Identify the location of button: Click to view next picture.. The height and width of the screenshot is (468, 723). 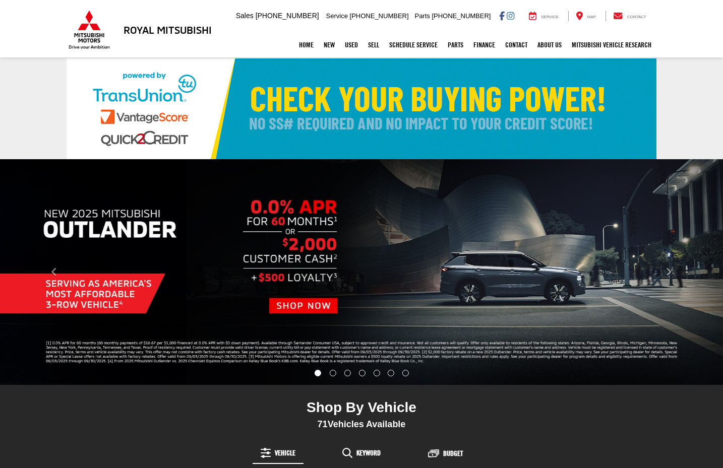
(668, 272).